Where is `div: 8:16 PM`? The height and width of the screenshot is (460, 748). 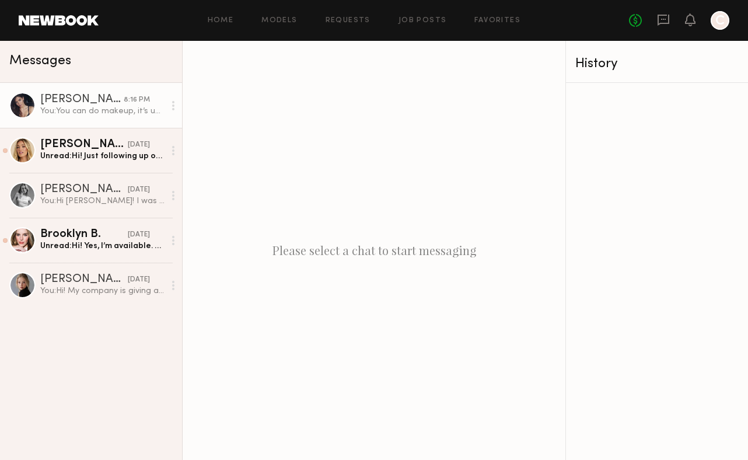
div: 8:16 PM is located at coordinates (136, 100).